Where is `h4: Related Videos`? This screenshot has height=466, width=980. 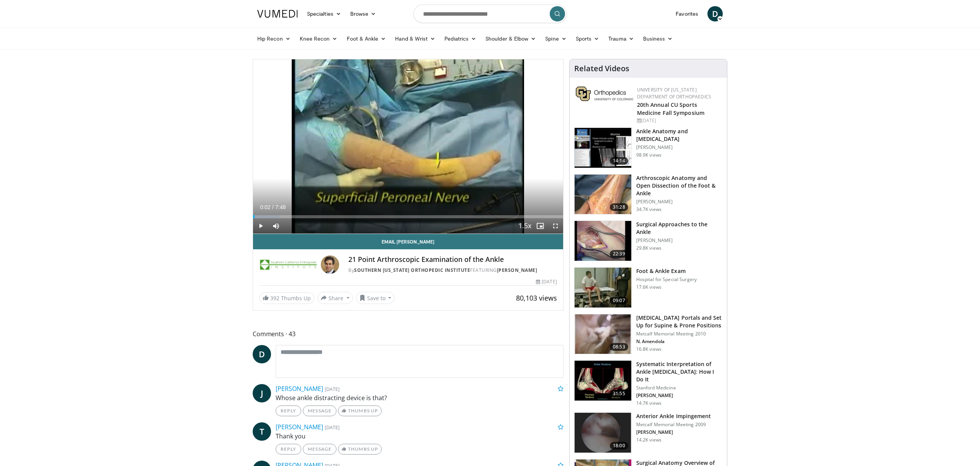 h4: Related Videos is located at coordinates (602, 69).